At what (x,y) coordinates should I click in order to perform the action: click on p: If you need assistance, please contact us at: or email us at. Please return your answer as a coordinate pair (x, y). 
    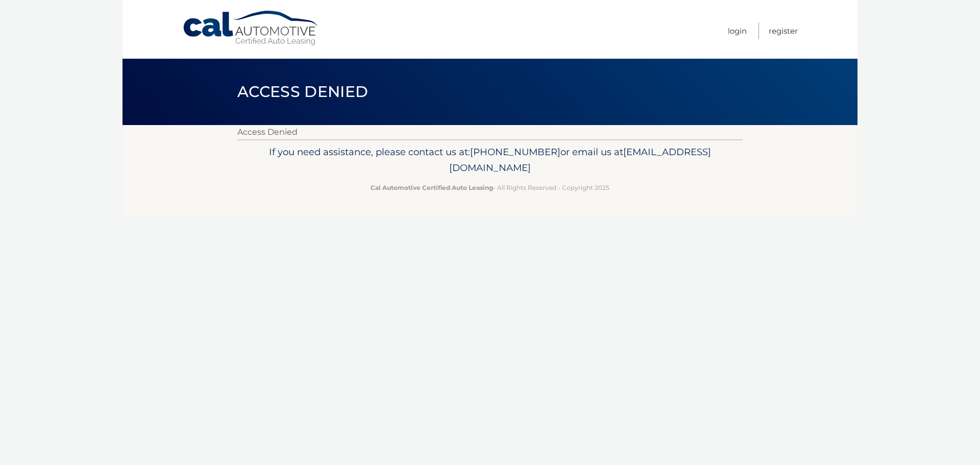
    Looking at the image, I should click on (490, 161).